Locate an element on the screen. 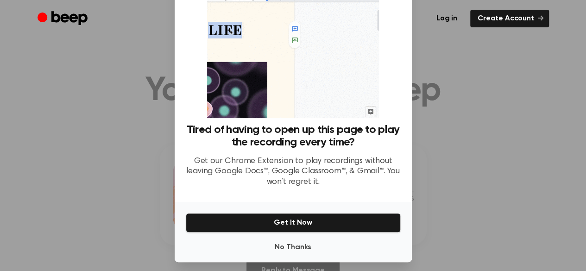  p: Get our Chrome Extension to play recordings without leaving Google Docs™, Google Classroom™, & Gm... is located at coordinates (293, 172).